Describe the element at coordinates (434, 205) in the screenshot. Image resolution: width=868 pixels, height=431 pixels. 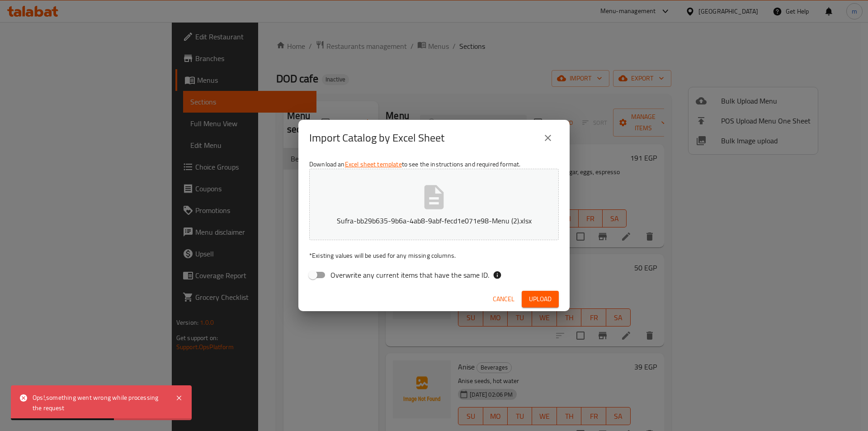
I see `button: Sufra-bb29b635-9b6a-4ab8-9abf-fecd1e071e98-Menu (2).xlsx` at that location.